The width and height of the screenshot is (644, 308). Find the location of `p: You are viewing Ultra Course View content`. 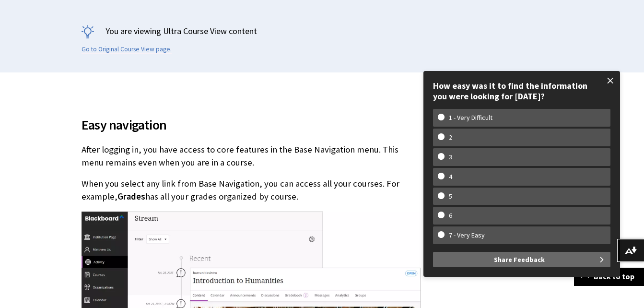

p: You are viewing Ultra Course View content is located at coordinates (322, 31).